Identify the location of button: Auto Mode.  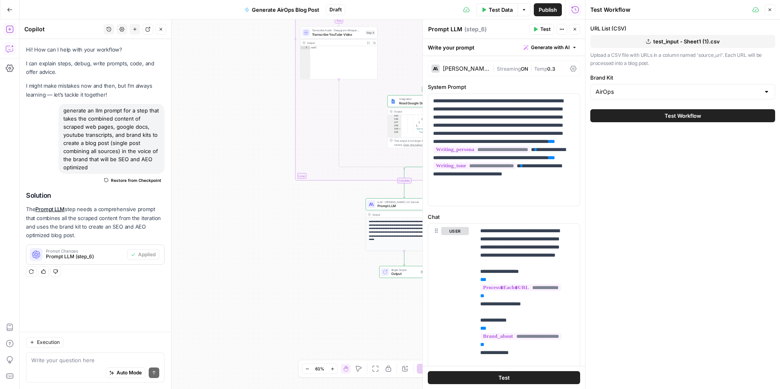
(126, 373).